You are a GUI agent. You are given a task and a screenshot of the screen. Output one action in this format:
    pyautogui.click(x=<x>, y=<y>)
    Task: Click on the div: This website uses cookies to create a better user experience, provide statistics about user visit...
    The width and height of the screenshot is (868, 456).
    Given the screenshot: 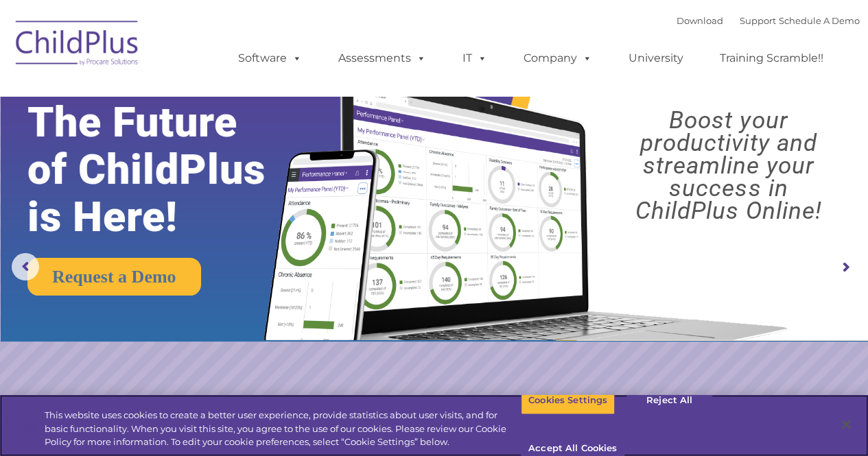 What is the action you would take?
    pyautogui.click(x=283, y=429)
    